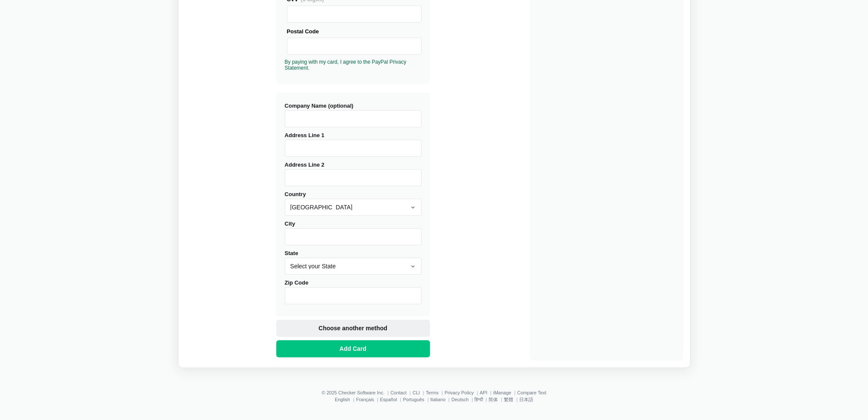 The height and width of the screenshot is (420, 868). What do you see at coordinates (483, 392) in the screenshot?
I see `a: API` at bounding box center [483, 392].